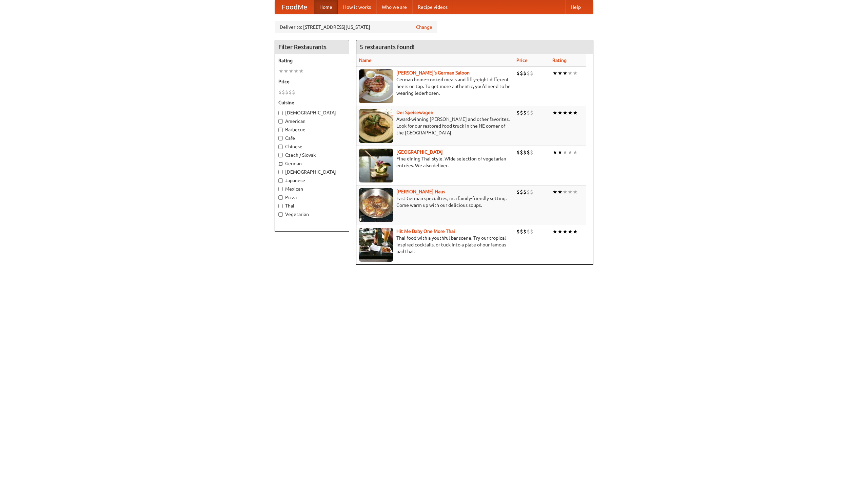  I want to click on label: Cafe, so click(312, 138).